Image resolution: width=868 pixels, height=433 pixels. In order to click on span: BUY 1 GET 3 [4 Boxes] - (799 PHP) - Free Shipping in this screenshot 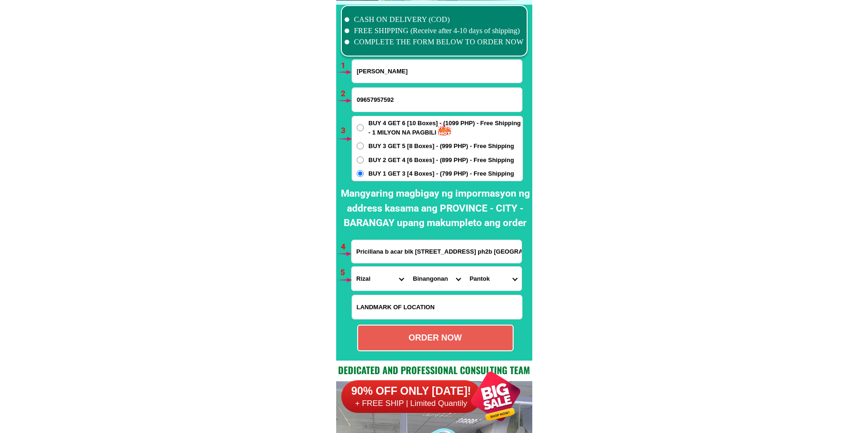, I will do `click(441, 174)`.